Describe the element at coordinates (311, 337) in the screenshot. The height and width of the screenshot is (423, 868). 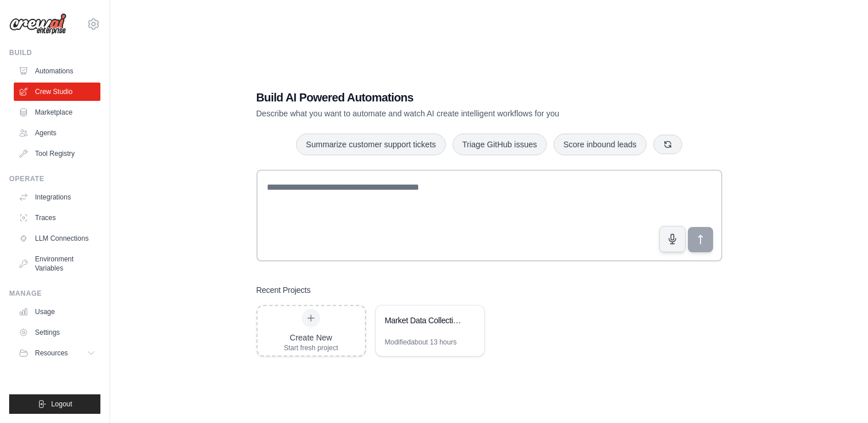
I see `div: Create New` at that location.